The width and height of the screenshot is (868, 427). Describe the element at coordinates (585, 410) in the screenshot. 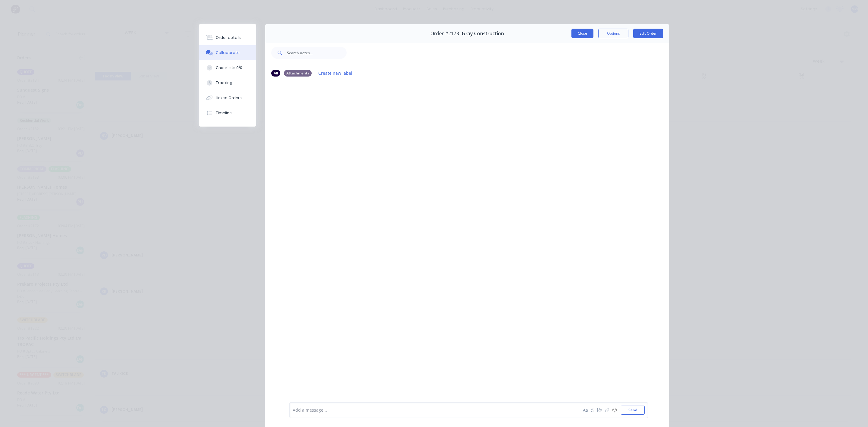

I see `button: Aa` at that location.